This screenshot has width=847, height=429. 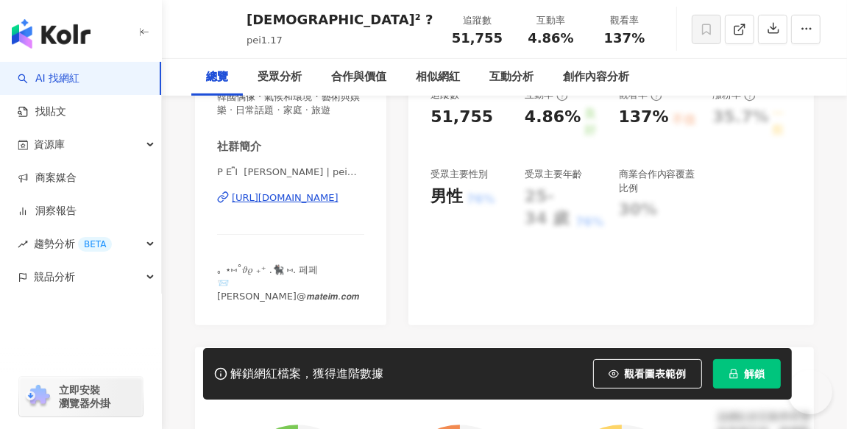 I want to click on div: 社群簡介, so click(x=239, y=146).